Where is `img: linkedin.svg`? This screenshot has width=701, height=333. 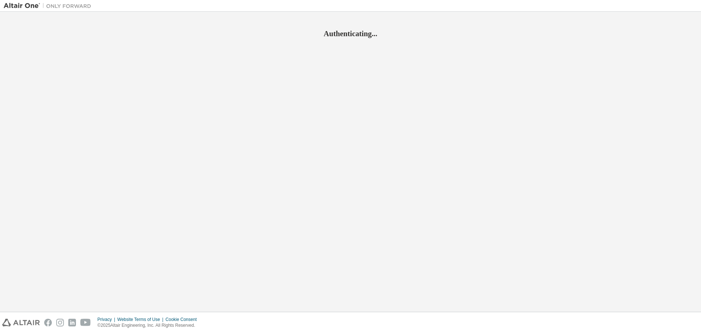 img: linkedin.svg is located at coordinates (72, 322).